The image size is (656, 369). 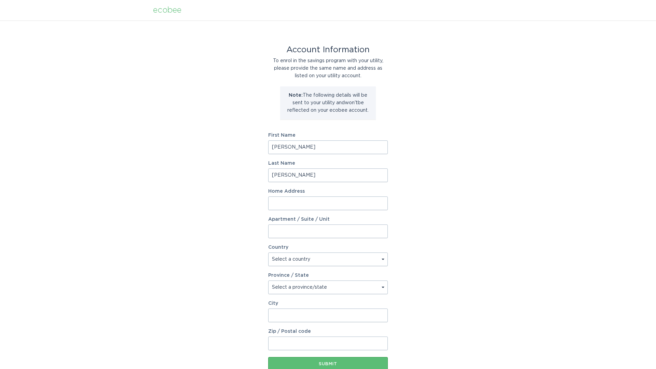 I want to click on div: ecobee, so click(x=167, y=10).